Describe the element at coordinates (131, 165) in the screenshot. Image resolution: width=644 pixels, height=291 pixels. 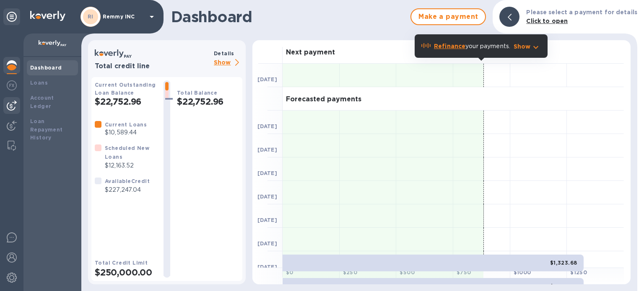
I see `p: $12,163.52` at that location.